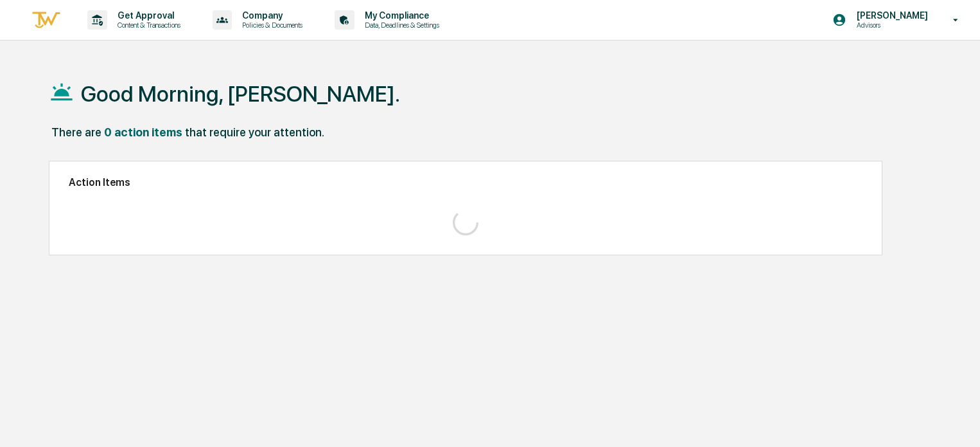 This screenshot has height=447, width=980. I want to click on p: Advisors, so click(890, 25).